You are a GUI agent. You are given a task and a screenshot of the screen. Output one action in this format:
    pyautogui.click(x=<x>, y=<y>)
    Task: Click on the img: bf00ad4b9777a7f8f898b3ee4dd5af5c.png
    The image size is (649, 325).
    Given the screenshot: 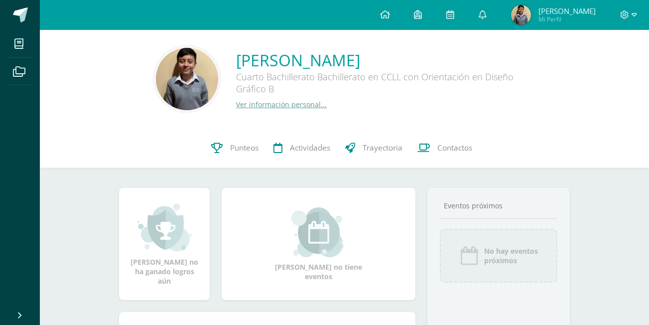 What is the action you would take?
    pyautogui.click(x=521, y=15)
    